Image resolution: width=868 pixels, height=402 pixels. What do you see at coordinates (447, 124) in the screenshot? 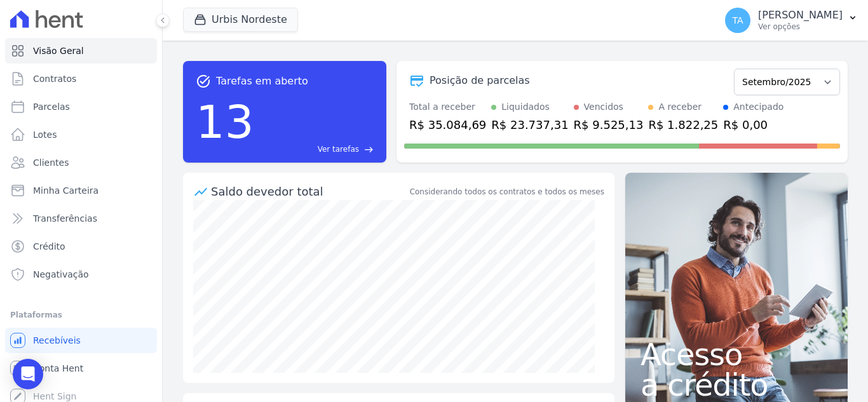
I see `div: R$ 35.084,69` at bounding box center [447, 124].